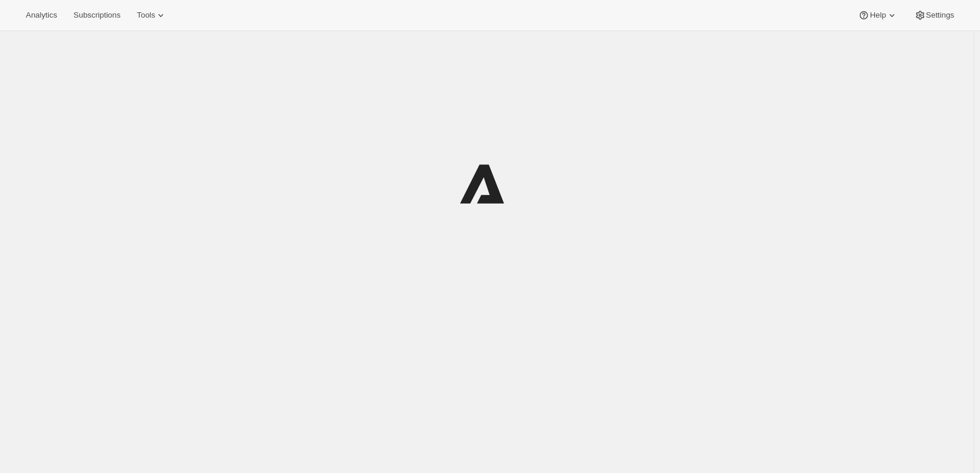  Describe the element at coordinates (146, 15) in the screenshot. I see `span: Tools` at that location.